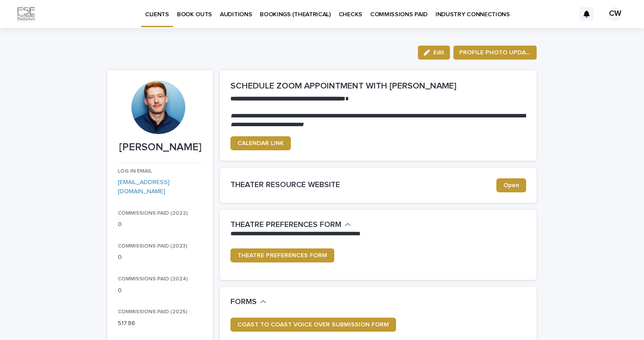  What do you see at coordinates (282, 255) in the screenshot?
I see `span: THEATRE PREFERENCES FORM` at bounding box center [282, 255].